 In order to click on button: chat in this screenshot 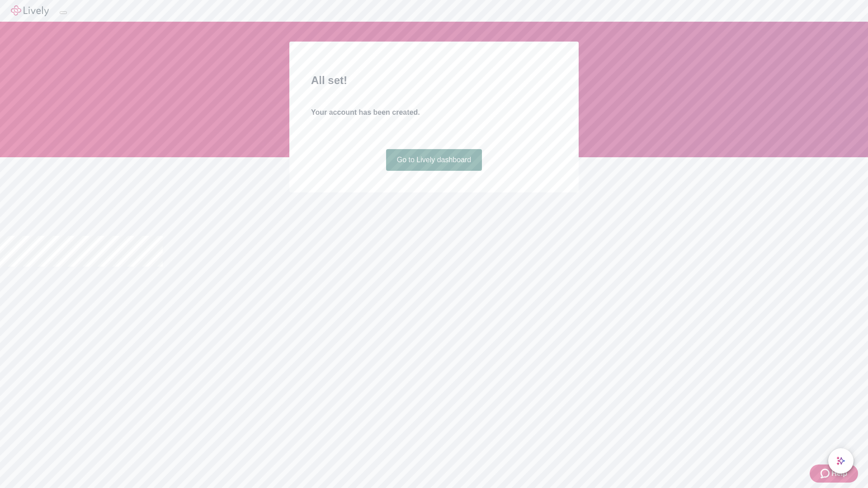, I will do `click(841, 461)`.